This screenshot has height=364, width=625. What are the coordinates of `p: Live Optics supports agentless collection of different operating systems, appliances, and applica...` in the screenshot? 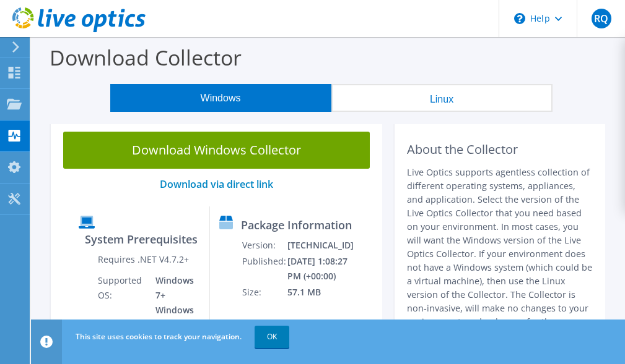 It's located at (500, 254).